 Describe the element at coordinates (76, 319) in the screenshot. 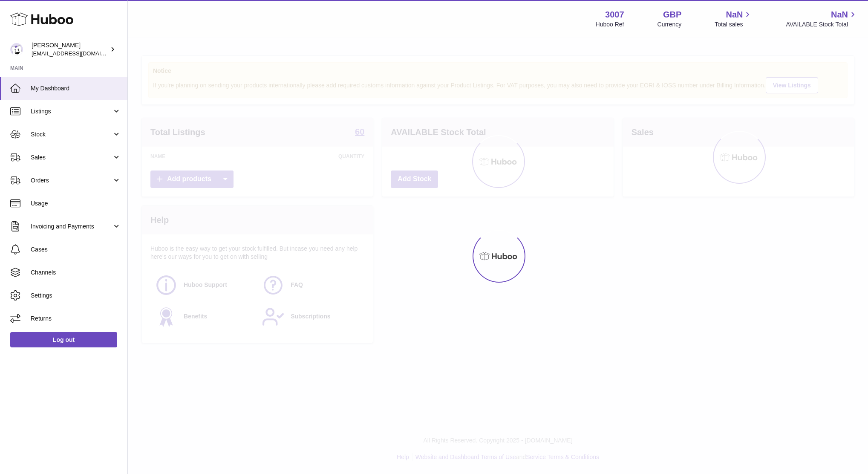

I see `span: Returns` at that location.